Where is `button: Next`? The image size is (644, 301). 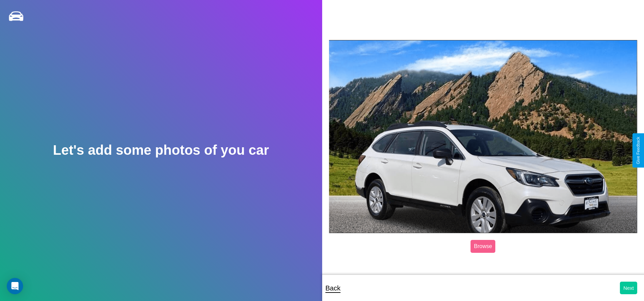
button: Next is located at coordinates (628, 288).